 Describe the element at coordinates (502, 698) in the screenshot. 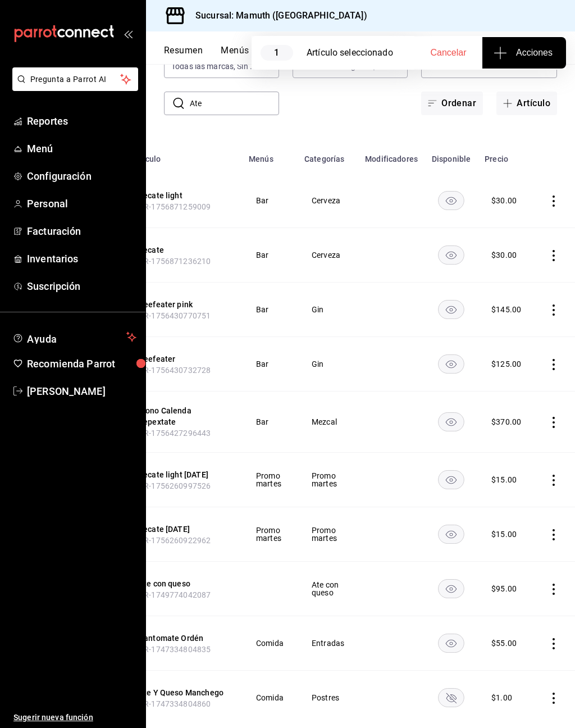

I see `div: $ 1.00` at that location.